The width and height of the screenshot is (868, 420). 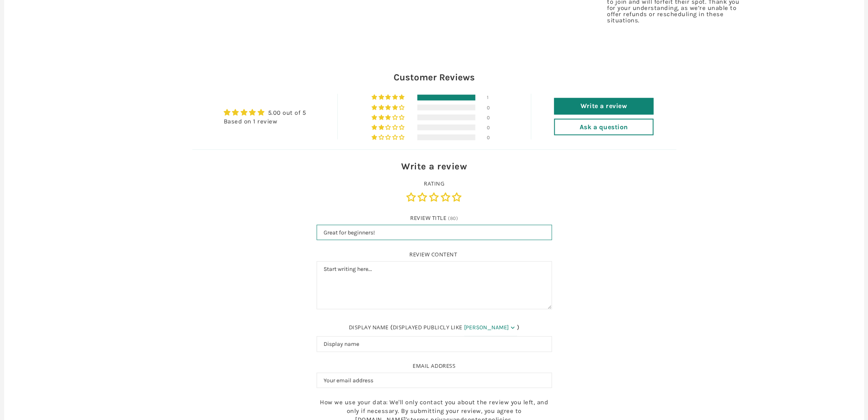 What do you see at coordinates (264, 121) in the screenshot?
I see `div: Based on 1 review` at bounding box center [264, 121].